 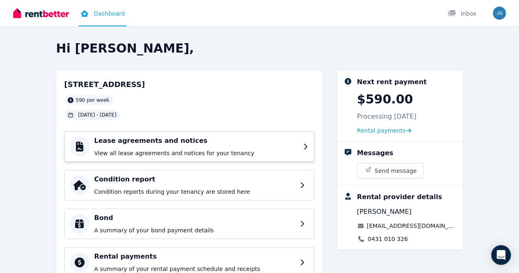 I want to click on div: Open Intercom Messenger, so click(x=501, y=255).